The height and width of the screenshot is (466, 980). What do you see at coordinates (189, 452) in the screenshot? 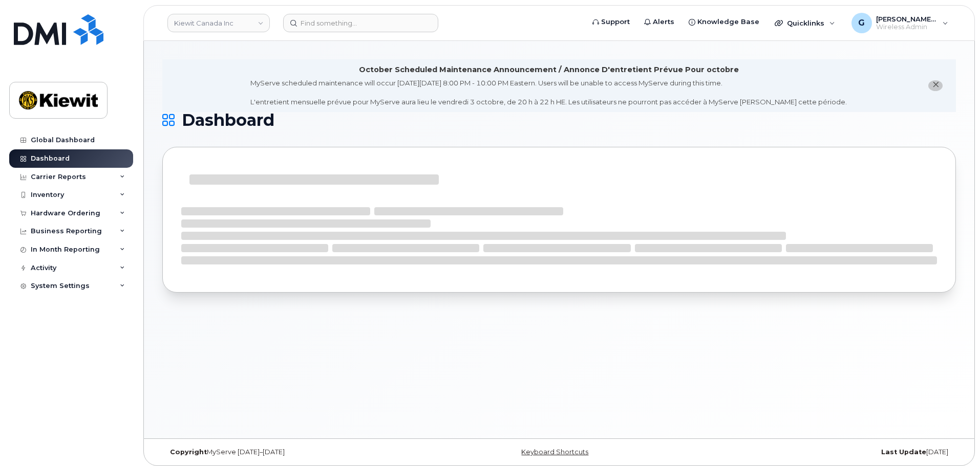
I see `strong: Copyright` at bounding box center [189, 452].